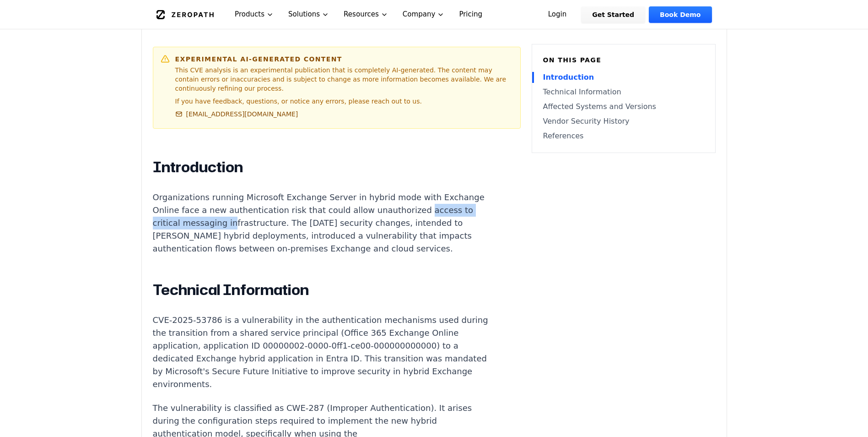 The width and height of the screenshot is (868, 437). What do you see at coordinates (680, 15) in the screenshot?
I see `a: Book Demo` at bounding box center [680, 15].